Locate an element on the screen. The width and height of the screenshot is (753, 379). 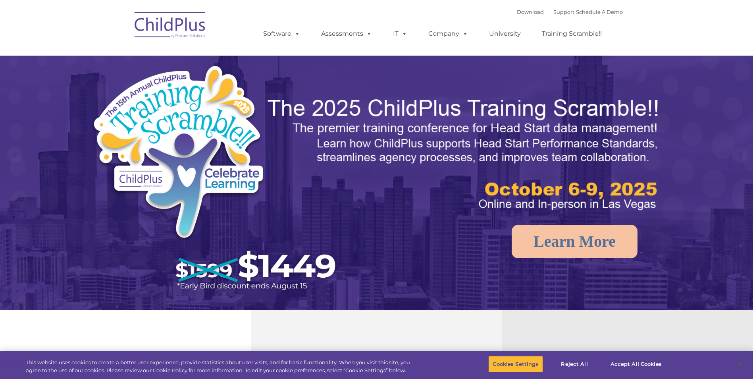
span: Phone number is located at coordinates (127, 88).